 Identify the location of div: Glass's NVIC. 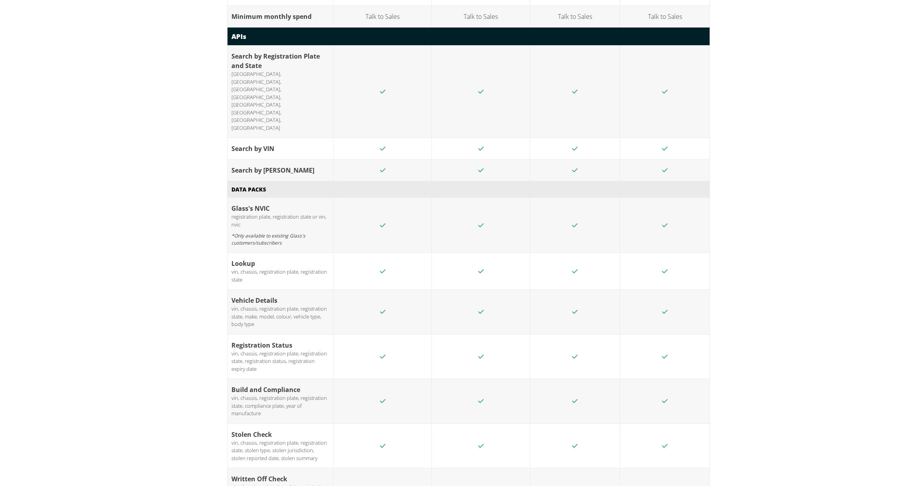
(280, 208).